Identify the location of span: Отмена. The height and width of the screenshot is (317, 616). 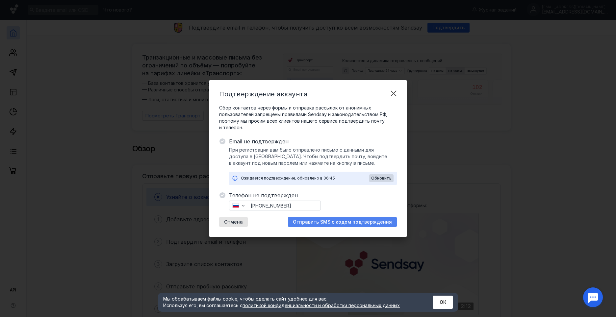
(233, 222).